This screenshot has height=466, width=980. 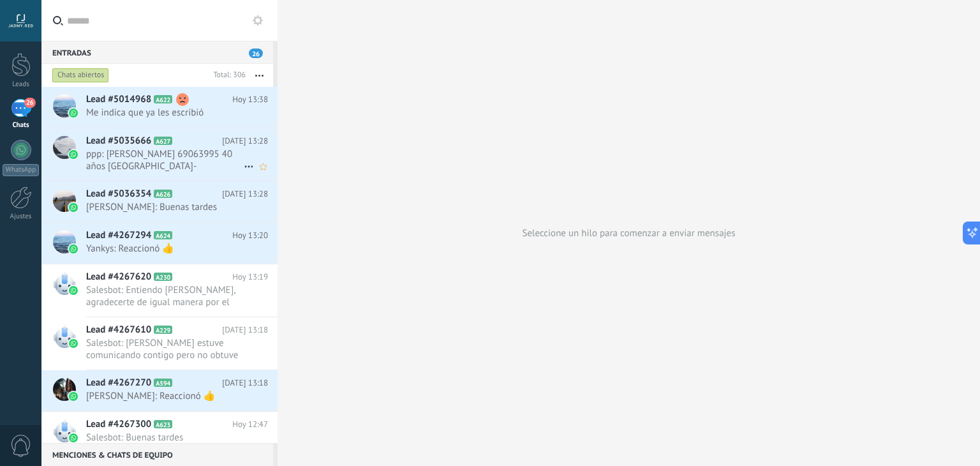 What do you see at coordinates (119, 277) in the screenshot?
I see `span: Lead #4267620` at bounding box center [119, 277].